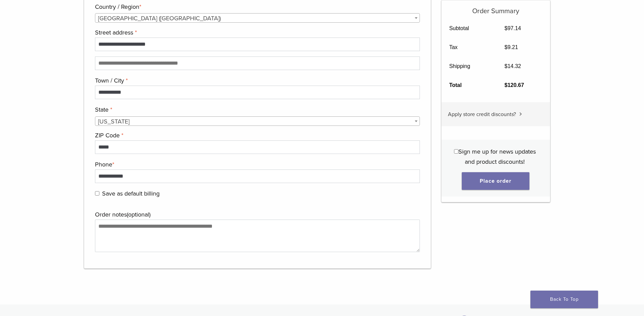  I want to click on span: Country / Region, so click(257, 18).